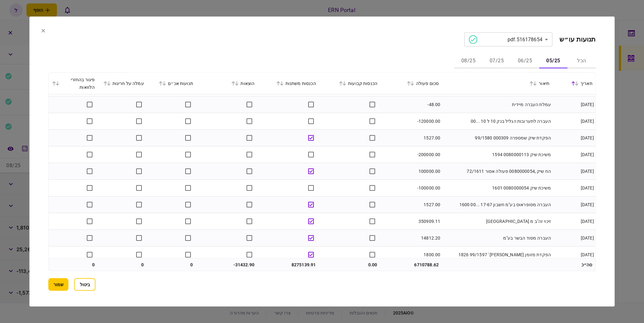  Describe the element at coordinates (411, 265) in the screenshot. I see `td: 6710788.62` at that location.